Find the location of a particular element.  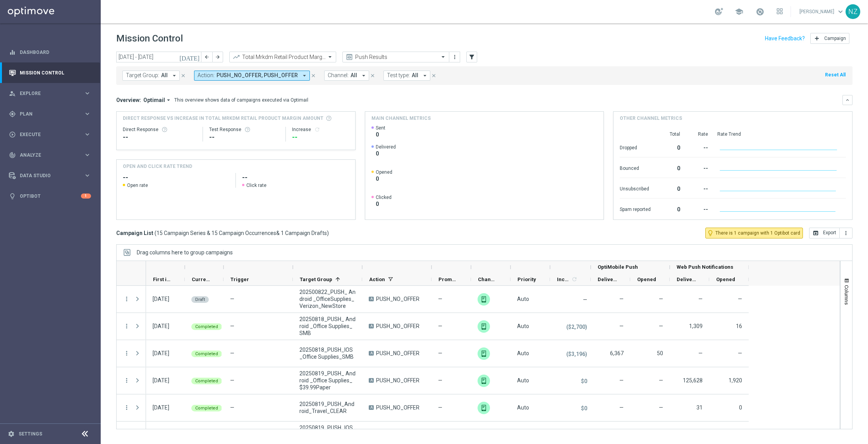

span: Promotions is located at coordinates (448, 279).